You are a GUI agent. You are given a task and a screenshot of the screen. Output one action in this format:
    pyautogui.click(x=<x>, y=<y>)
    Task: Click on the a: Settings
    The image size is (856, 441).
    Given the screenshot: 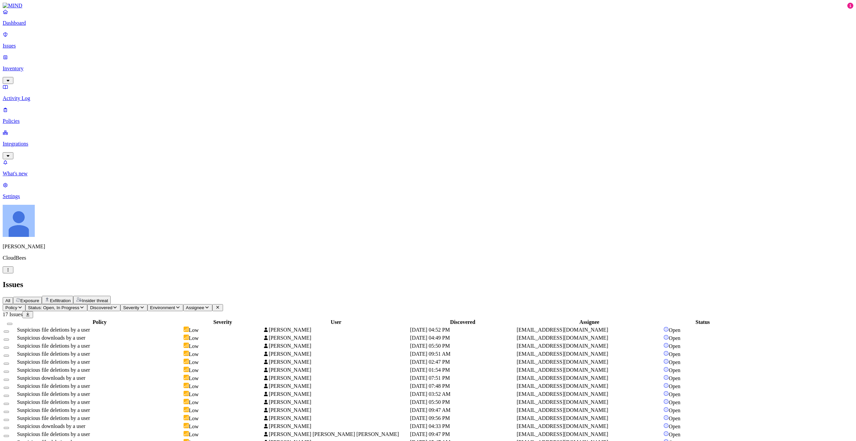 What is the action you would take?
    pyautogui.click(x=428, y=191)
    